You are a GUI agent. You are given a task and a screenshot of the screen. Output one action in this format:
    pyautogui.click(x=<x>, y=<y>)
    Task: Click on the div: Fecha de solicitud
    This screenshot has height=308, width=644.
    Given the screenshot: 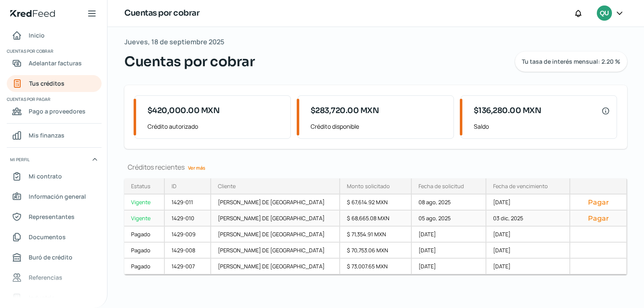 What is the action you would take?
    pyautogui.click(x=442, y=186)
    